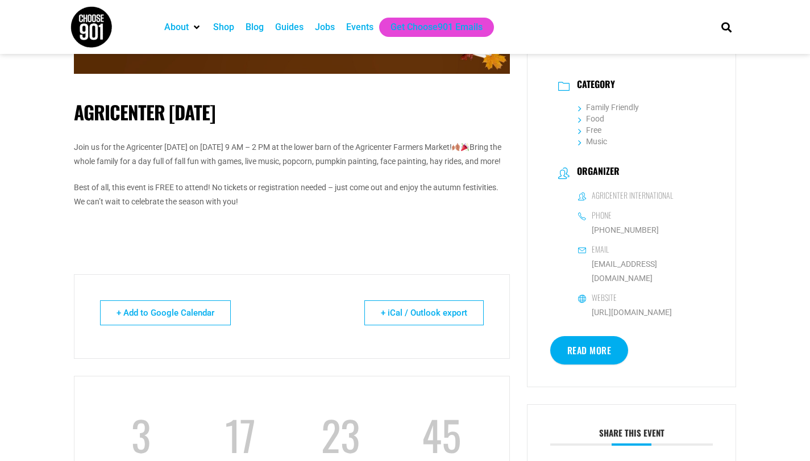 This screenshot has height=461, width=810. Describe the element at coordinates (292, 195) in the screenshot. I see `p: Best of all, this event is FREE to attend! No tickets or registration needed – just come out and ...` at that location.